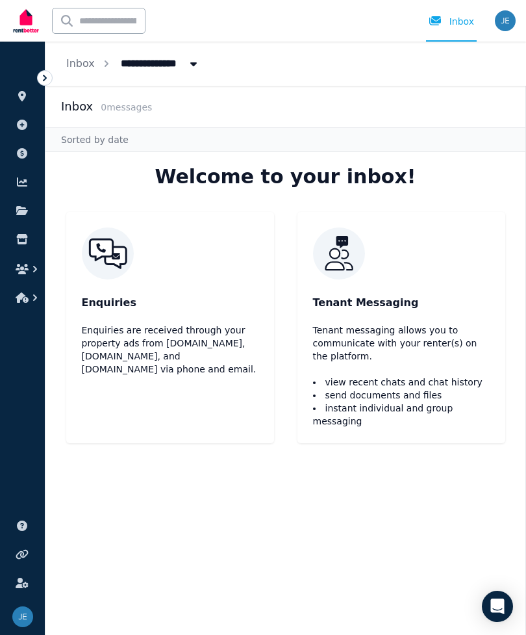 Image resolution: width=526 pixels, height=635 pixels. Describe the element at coordinates (285, 140) in the screenshot. I see `div: Sorted by date` at that location.